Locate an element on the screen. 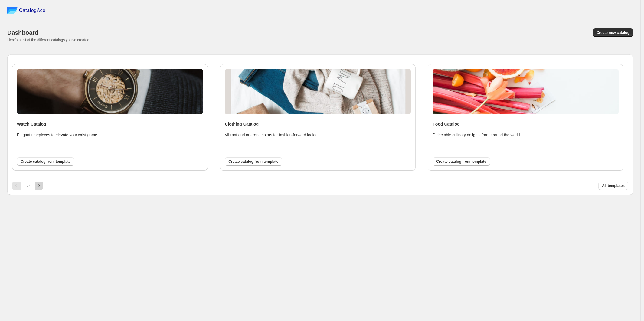 The height and width of the screenshot is (321, 644). img: catalog ace is located at coordinates (13, 11).